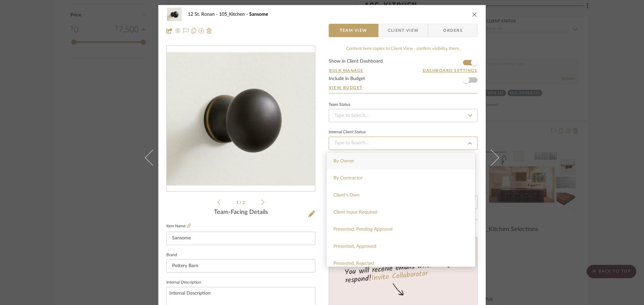  Describe the element at coordinates (355, 213) in the screenshot. I see `span: Client Input Required` at that location.